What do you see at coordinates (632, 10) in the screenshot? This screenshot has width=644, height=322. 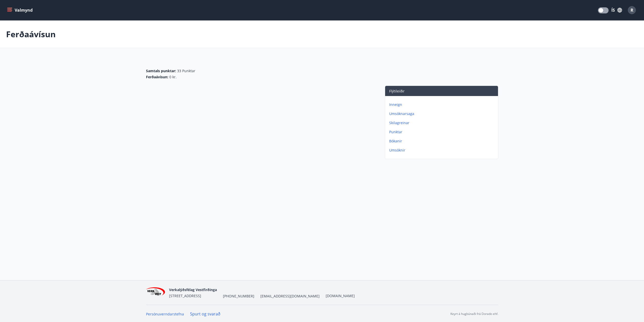 I see `button: R` at bounding box center [632, 10].